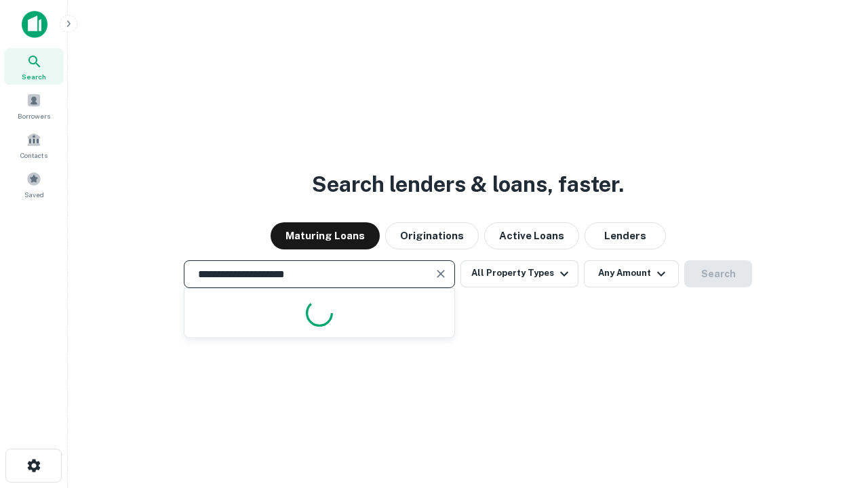 This screenshot has width=868, height=488. Describe the element at coordinates (520, 274) in the screenshot. I see `button: All Property Types` at that location.